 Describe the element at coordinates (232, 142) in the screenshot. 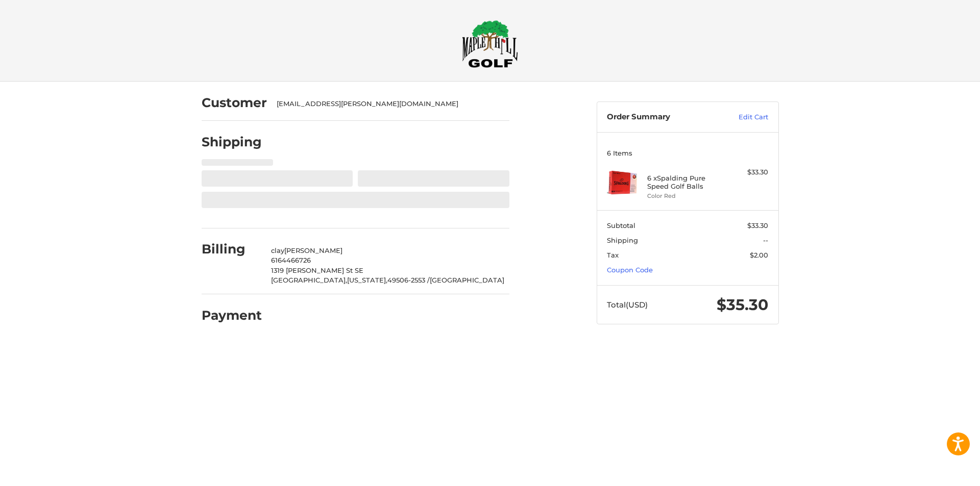

I see `h2: Shipping` at that location.